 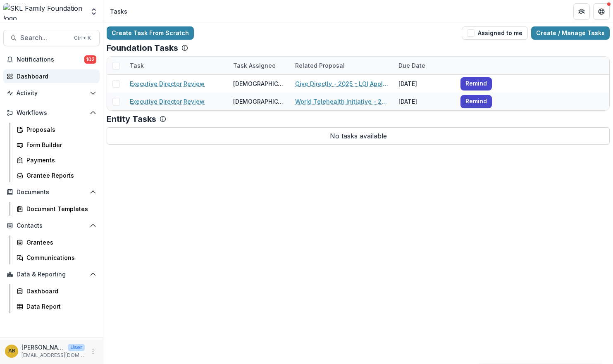 I want to click on button: Open Documents, so click(x=51, y=192).